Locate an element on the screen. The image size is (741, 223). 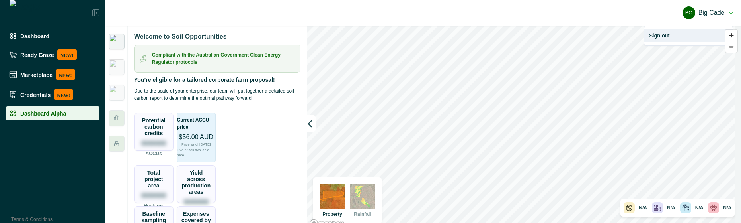
p: Compliant with the Australian Government Clean Energy Regulator protocols is located at coordinates (224, 59).